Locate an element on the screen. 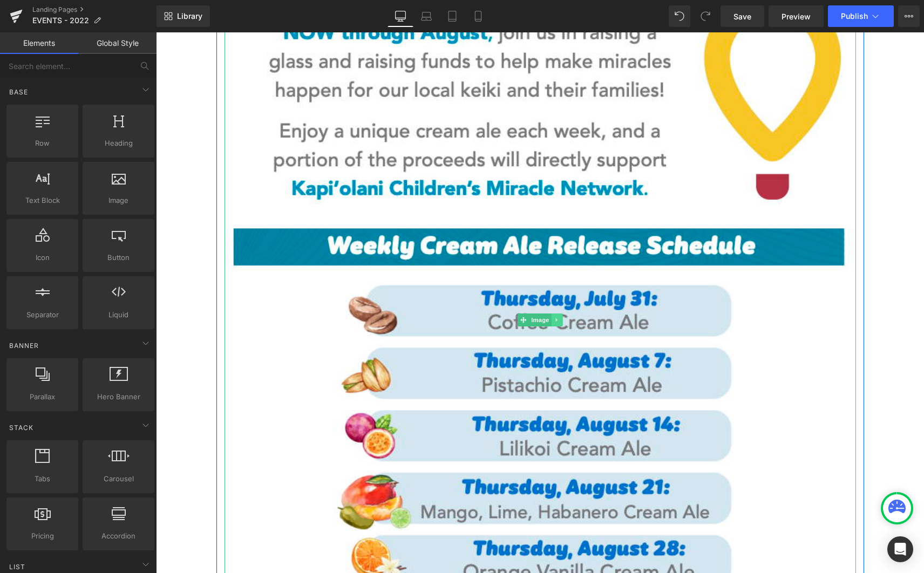  span: Heading is located at coordinates (118, 143).